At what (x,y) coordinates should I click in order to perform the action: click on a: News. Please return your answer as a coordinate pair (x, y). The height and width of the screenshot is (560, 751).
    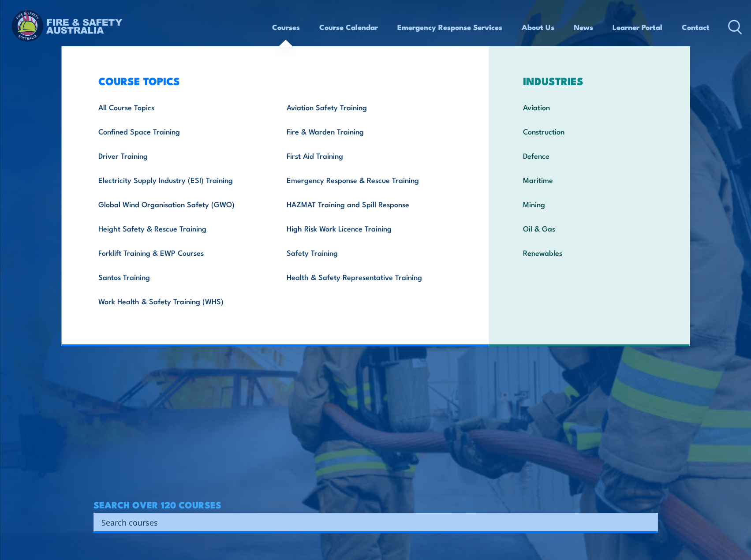
    Looking at the image, I should click on (583, 27).